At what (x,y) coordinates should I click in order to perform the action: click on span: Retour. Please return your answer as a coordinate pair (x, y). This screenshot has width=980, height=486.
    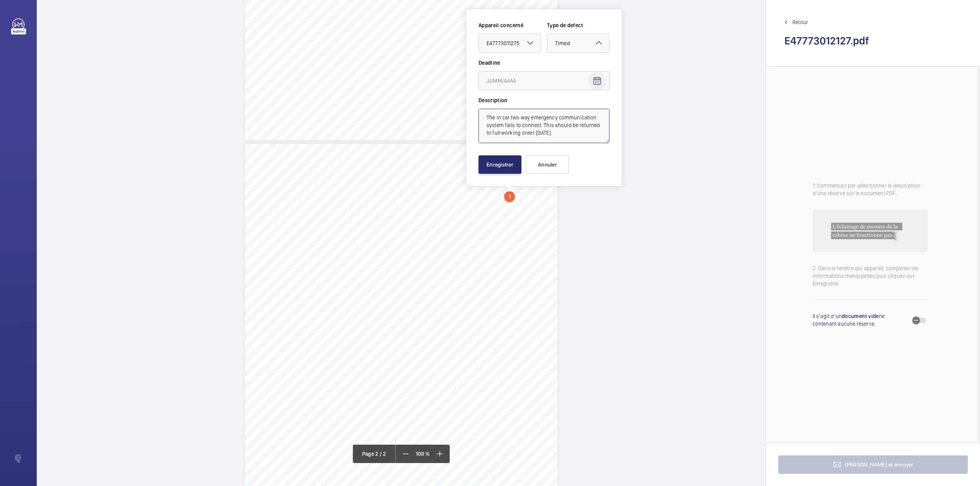
    Looking at the image, I should click on (799, 22).